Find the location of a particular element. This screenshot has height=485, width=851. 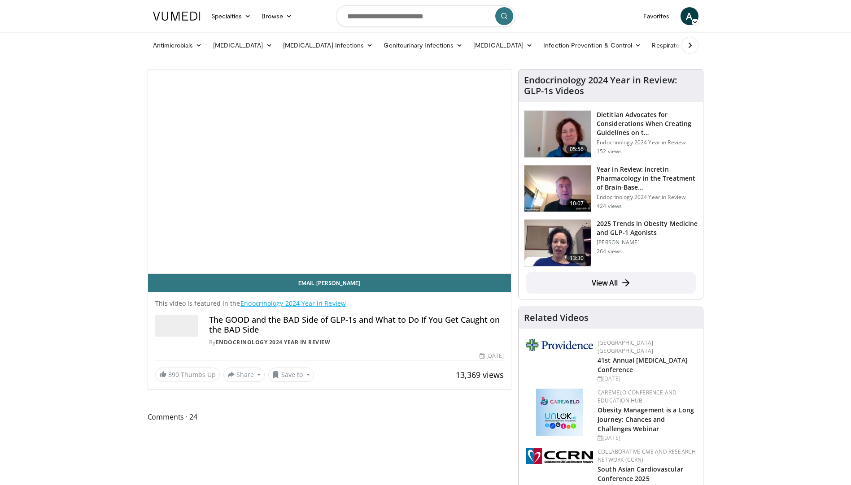

h4: Endocrinology 2024 Year in Review: GLP-1s Videos is located at coordinates (610, 86).